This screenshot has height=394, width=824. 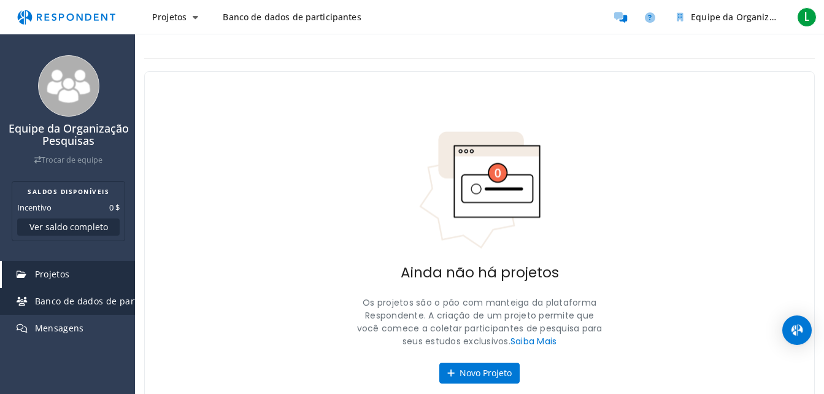 What do you see at coordinates (34, 207) in the screenshot?
I see `dt: Incentivo` at bounding box center [34, 207].